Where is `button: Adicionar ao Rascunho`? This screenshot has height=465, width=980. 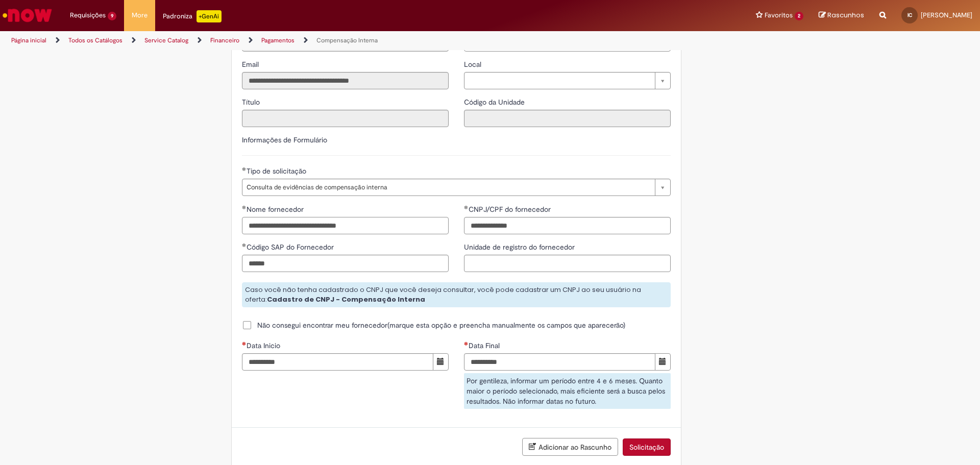 button: Adicionar ao Rascunho is located at coordinates (570, 446).